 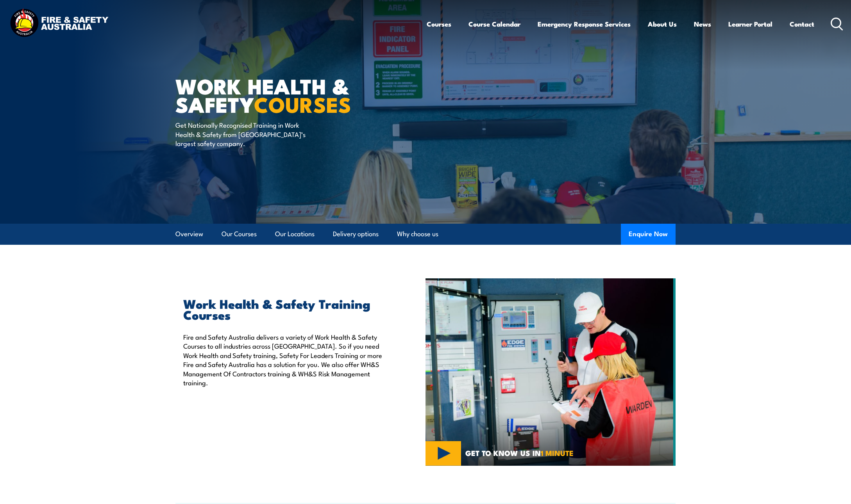 I want to click on a: Overview, so click(x=189, y=234).